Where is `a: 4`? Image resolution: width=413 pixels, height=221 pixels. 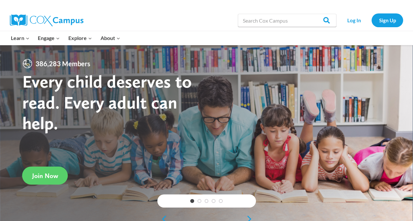
a: 4 is located at coordinates (213, 201).